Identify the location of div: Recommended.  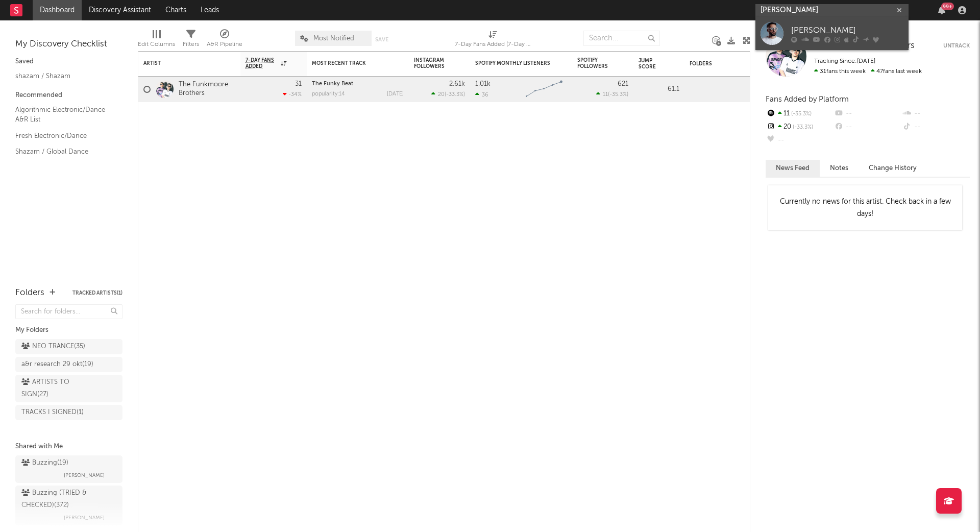
(69, 95).